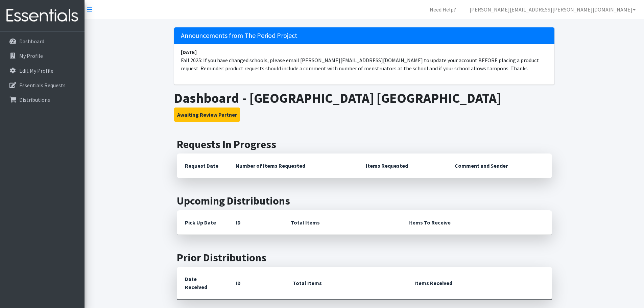 The width and height of the screenshot is (644, 308). I want to click on th: Items To Receive, so click(476, 223).